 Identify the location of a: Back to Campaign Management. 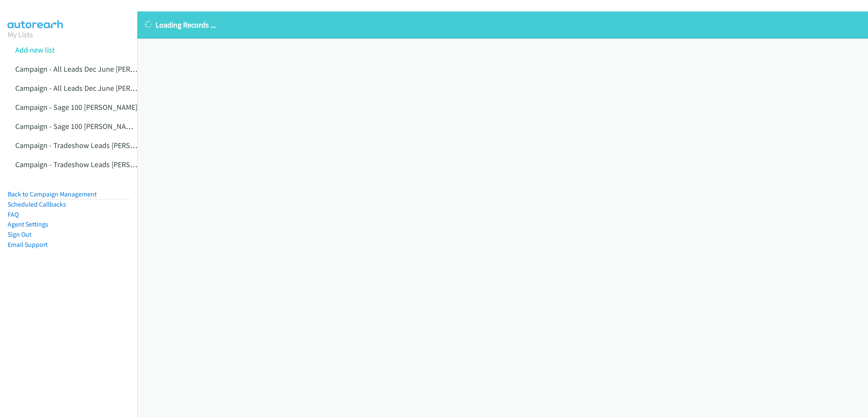
(52, 193).